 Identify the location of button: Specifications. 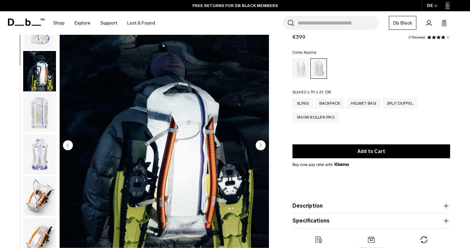
(371, 221).